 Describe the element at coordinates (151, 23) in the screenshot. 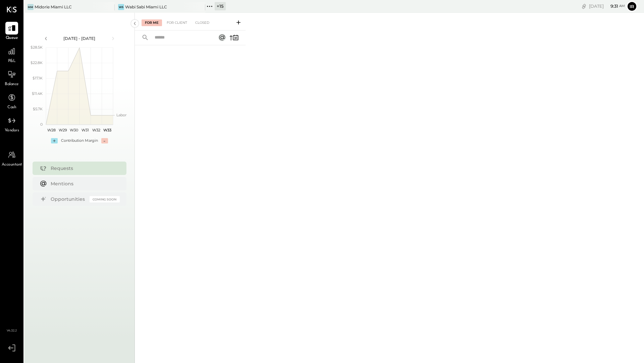

I see `div: For Me` at that location.